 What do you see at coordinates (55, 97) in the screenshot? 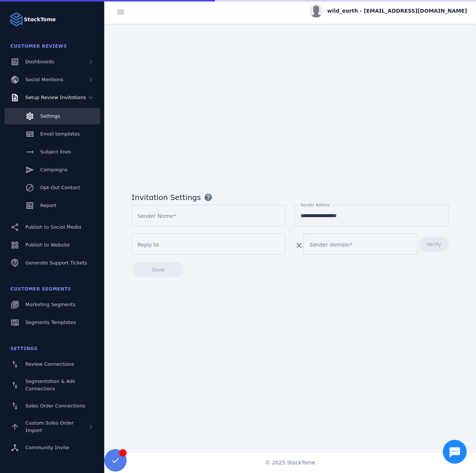
I see `span: Setup Review Invitations` at bounding box center [55, 97].